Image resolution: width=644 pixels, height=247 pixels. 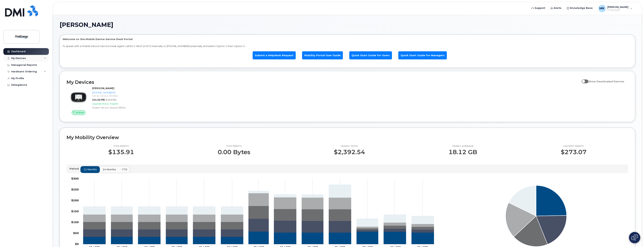 I want to click on div: Carrier: Verizon Wireless, so click(x=147, y=96).